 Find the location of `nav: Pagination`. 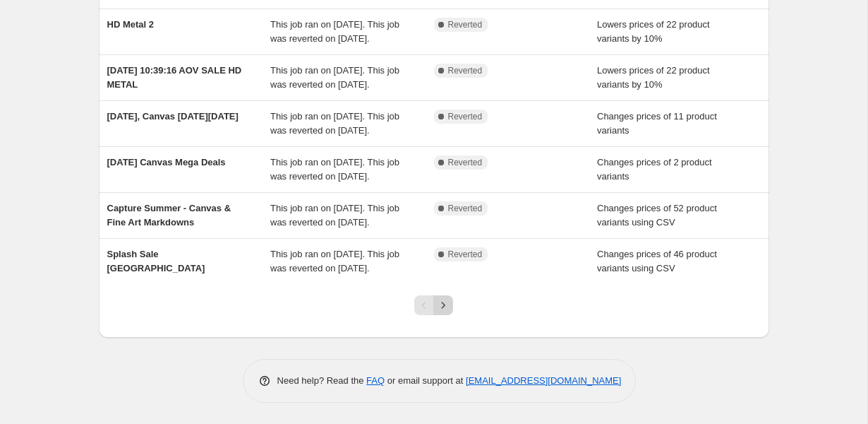

nav: Pagination is located at coordinates (434, 305).